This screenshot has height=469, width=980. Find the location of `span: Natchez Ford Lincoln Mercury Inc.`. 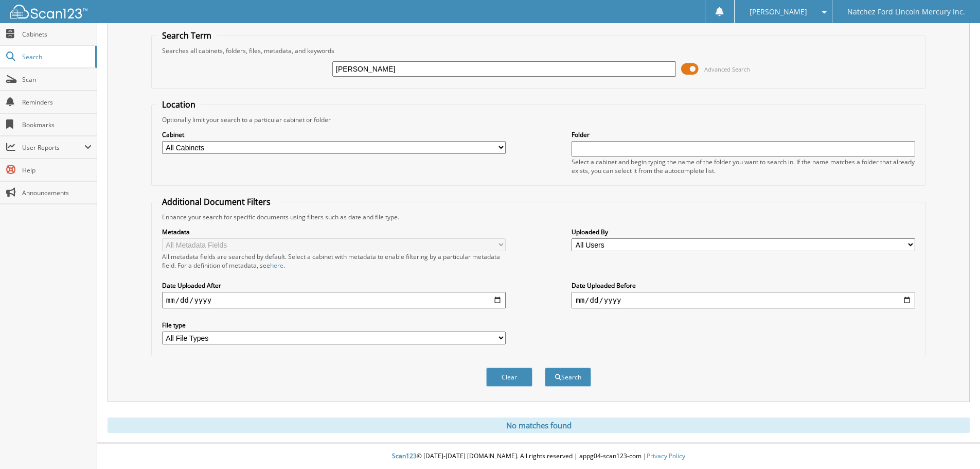

span: Natchez Ford Lincoln Mercury Inc. is located at coordinates (905, 12).